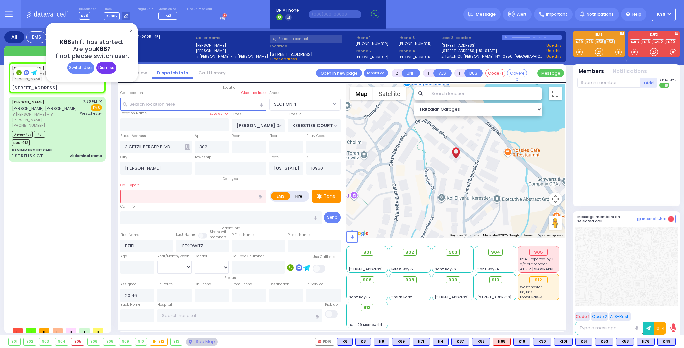 This screenshot has height=348, width=684. What do you see at coordinates (145, 9) in the screenshot?
I see `label: Night unit` at bounding box center [145, 9].